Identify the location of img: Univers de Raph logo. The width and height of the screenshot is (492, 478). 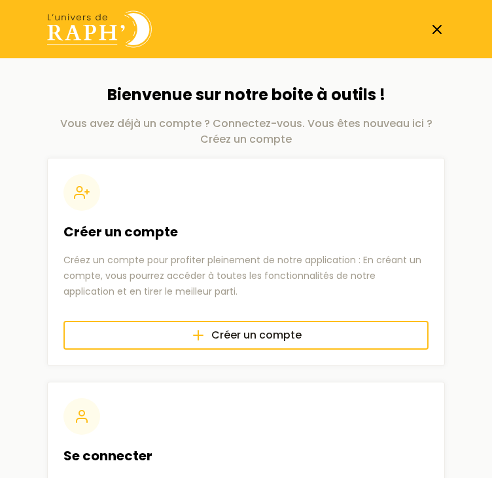
(99, 29).